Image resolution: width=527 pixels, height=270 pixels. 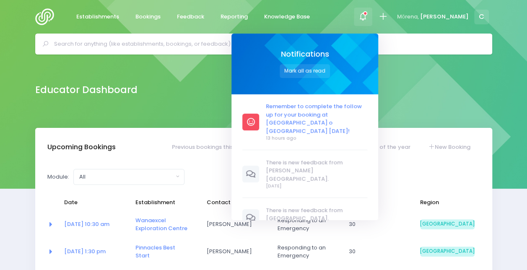 I want to click on td: Judith-Anne George, so click(x=237, y=252).